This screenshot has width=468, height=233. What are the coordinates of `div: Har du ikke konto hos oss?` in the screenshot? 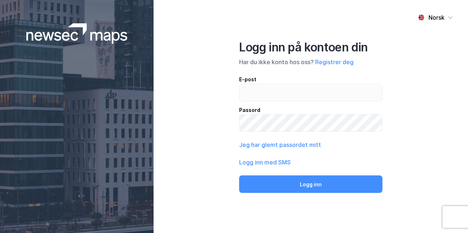 It's located at (311, 62).